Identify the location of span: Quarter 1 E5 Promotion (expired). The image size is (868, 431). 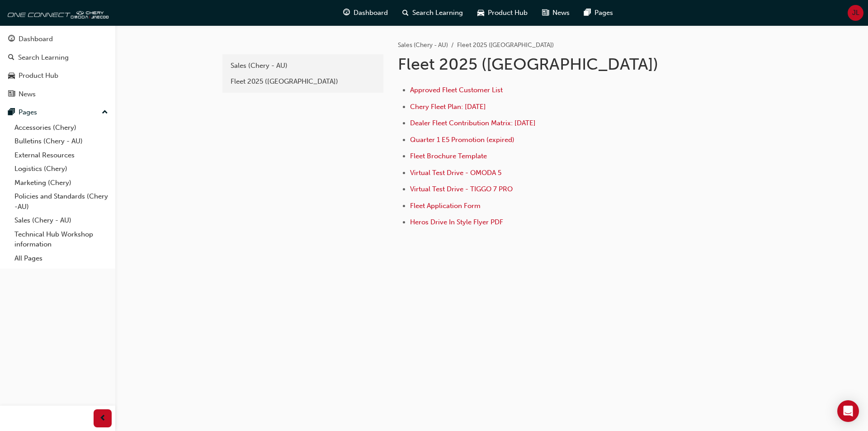
(462, 140).